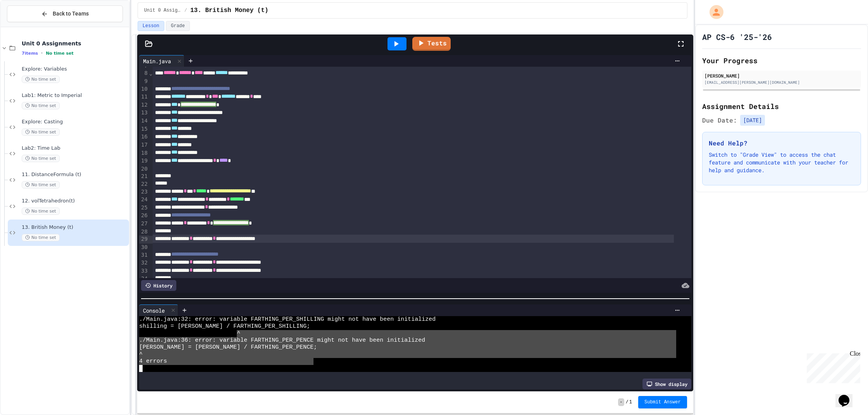 This screenshot has height=415, width=868. What do you see at coordinates (287, 320) in the screenshot?
I see `span: ./Main.java:32: error: variable FARTHING_PER_SHILLING might not have been initialized` at bounding box center [287, 320].